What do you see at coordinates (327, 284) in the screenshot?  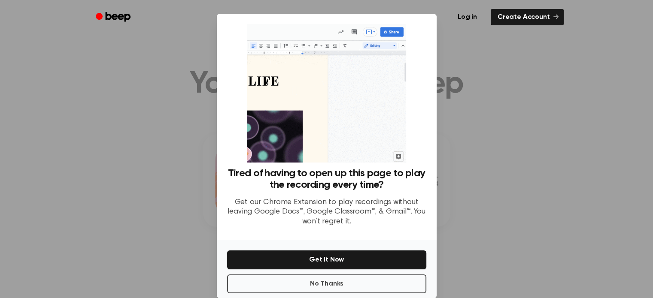 I see `button: No Thanks` at bounding box center [327, 284].